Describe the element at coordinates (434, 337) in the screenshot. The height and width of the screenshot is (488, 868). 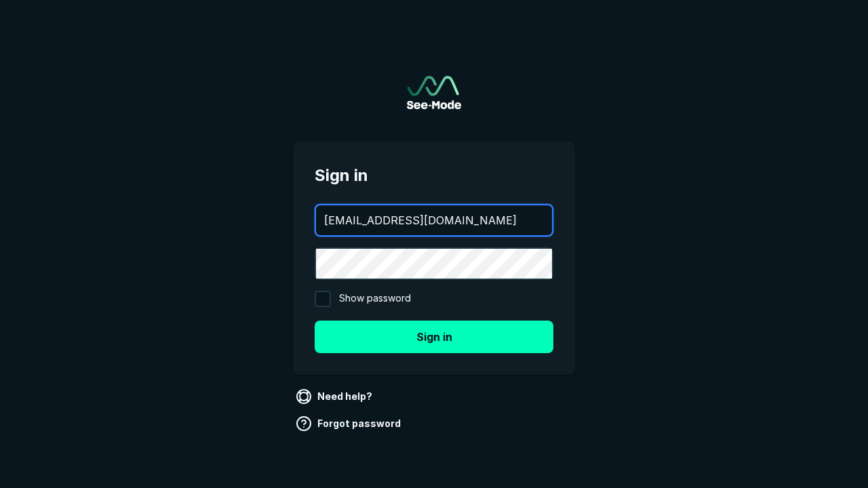
I see `button: Sign in` at that location.